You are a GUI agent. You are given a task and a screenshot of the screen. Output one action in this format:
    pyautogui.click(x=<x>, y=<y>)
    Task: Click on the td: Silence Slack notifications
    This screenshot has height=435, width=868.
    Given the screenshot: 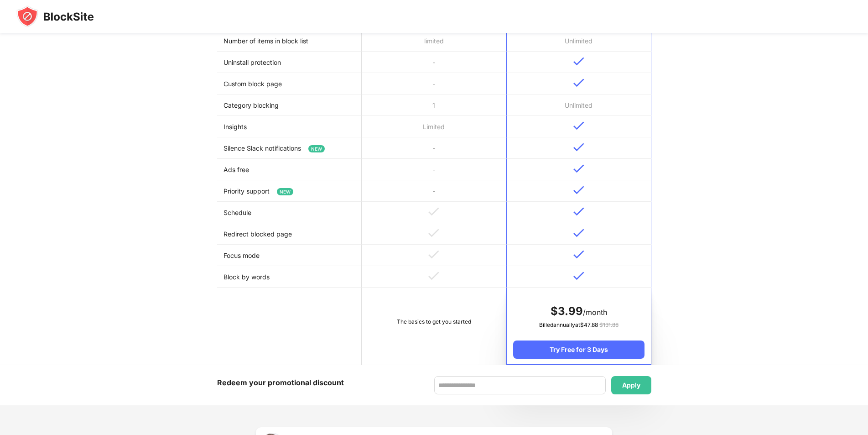 What is the action you would take?
    pyautogui.click(x=289, y=148)
    